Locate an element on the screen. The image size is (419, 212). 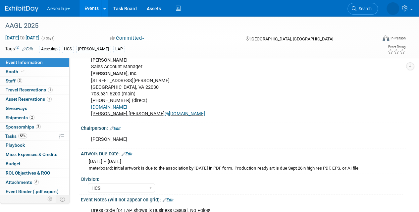
span: Booth is located at coordinates (16, 72).